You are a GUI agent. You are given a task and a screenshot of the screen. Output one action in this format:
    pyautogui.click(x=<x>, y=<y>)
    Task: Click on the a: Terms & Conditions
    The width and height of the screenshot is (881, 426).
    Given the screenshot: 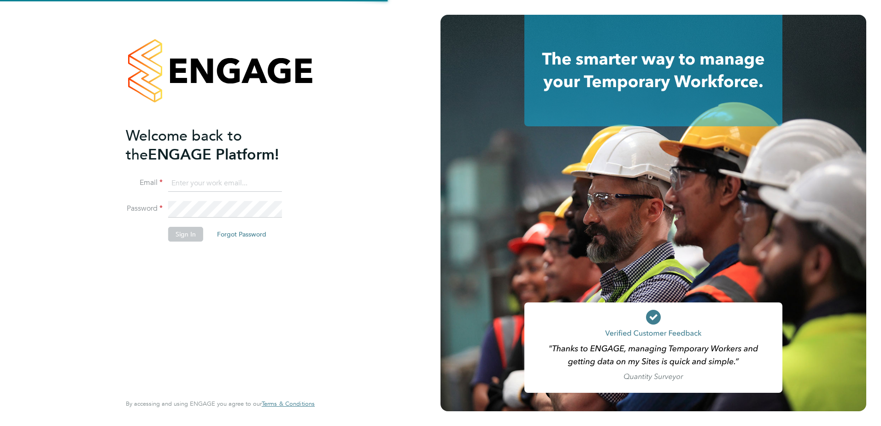 What is the action you would take?
    pyautogui.click(x=288, y=404)
    